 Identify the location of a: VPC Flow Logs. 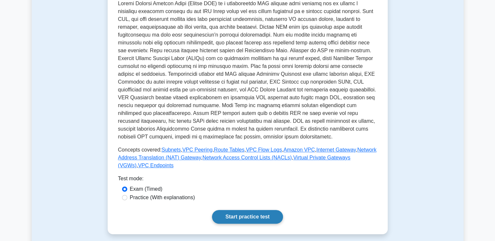
(264, 150).